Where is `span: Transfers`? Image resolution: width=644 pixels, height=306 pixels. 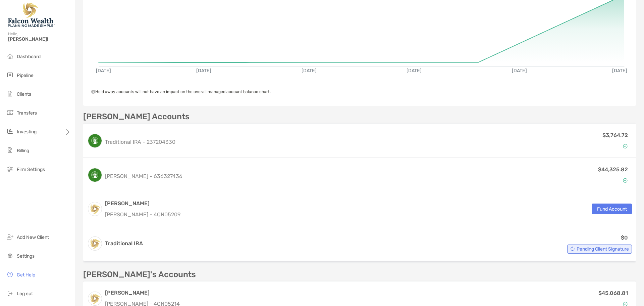
span: Transfers is located at coordinates (27, 113).